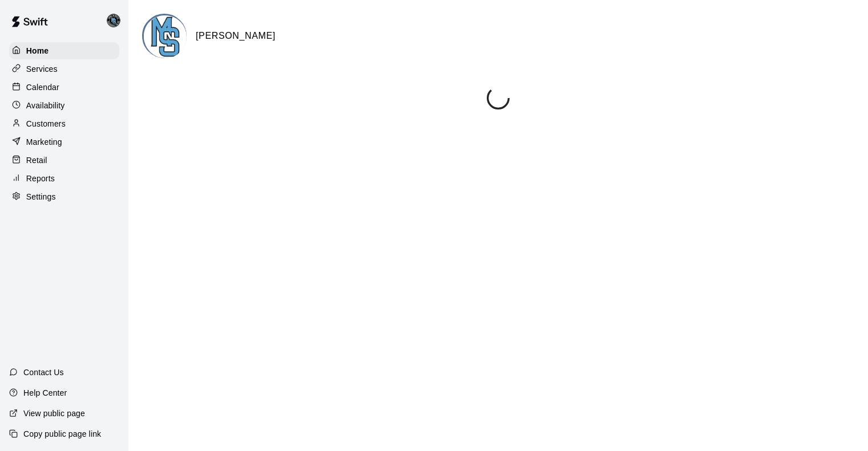 The height and width of the screenshot is (451, 868). What do you see at coordinates (45, 393) in the screenshot?
I see `p: Help Center` at bounding box center [45, 393].